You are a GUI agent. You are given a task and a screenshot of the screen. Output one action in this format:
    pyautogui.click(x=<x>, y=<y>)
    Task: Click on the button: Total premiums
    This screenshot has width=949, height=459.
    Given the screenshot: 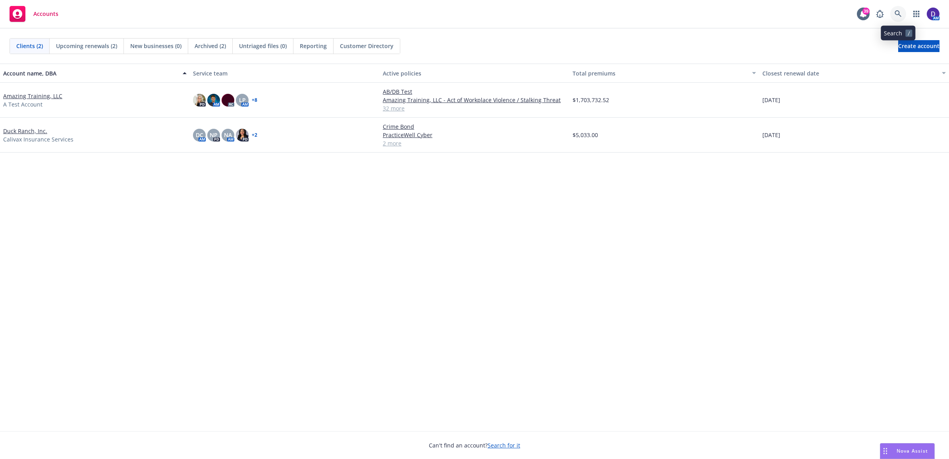 What is the action you would take?
    pyautogui.click(x=664, y=73)
    